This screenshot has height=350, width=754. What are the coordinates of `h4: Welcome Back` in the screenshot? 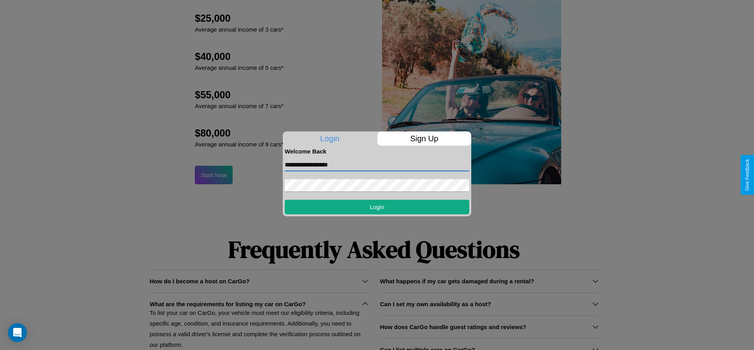 It's located at (377, 151).